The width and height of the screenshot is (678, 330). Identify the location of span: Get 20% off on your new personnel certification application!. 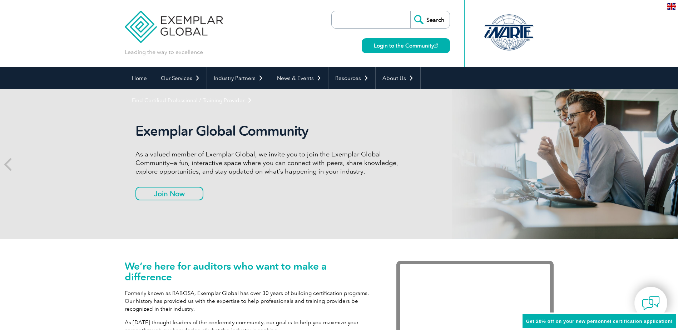
(599, 321).